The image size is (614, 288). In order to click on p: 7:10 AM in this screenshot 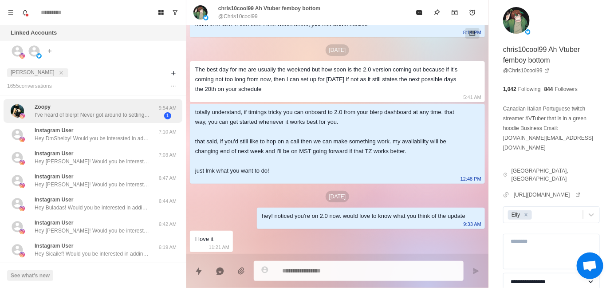, I will do `click(168, 132)`.